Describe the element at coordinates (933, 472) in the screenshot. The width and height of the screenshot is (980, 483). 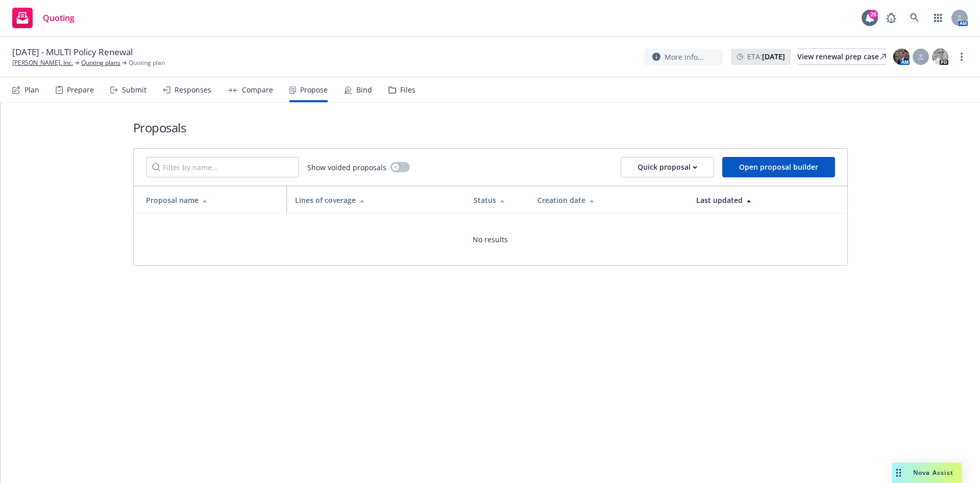
I see `span: Nova Assist` at that location.